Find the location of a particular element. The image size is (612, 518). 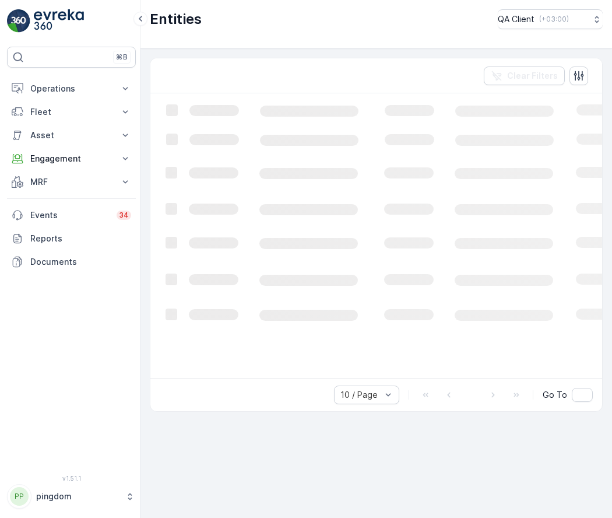

span: v 1.51.1 is located at coordinates (71, 478).